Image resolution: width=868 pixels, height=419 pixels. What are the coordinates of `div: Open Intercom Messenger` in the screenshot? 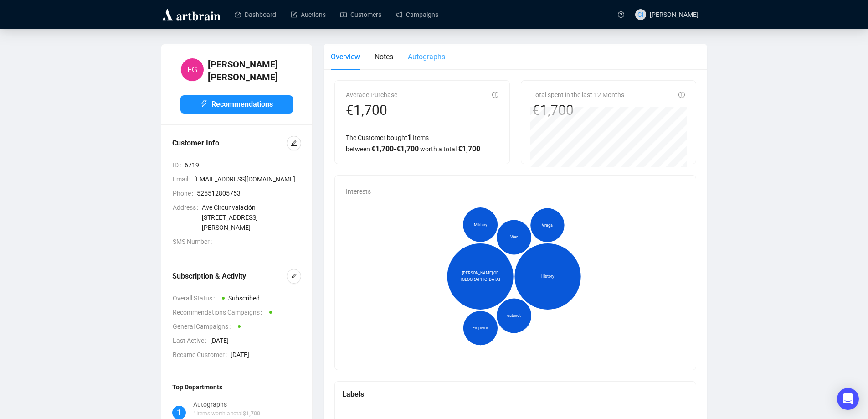 It's located at (848, 399).